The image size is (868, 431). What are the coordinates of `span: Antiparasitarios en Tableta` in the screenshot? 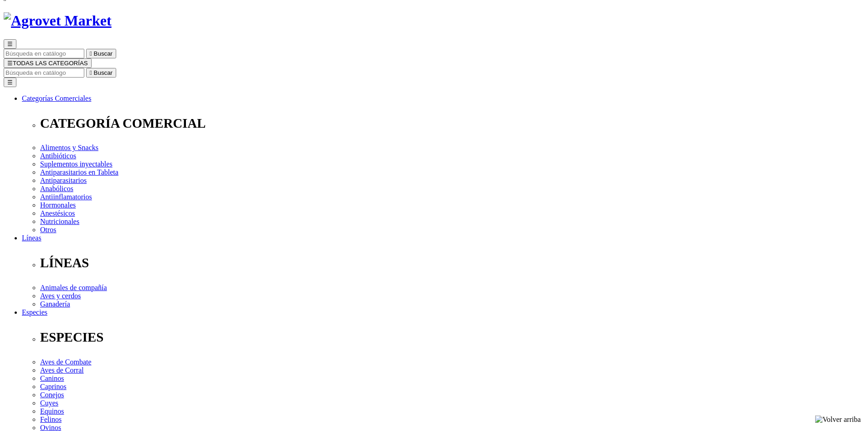 It's located at (79, 172).